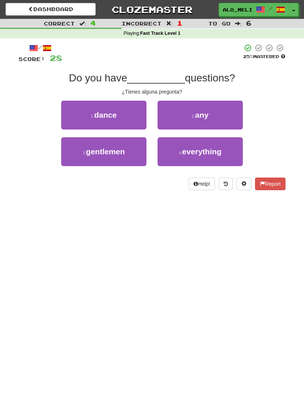  What do you see at coordinates (210, 78) in the screenshot?
I see `span: questions?` at bounding box center [210, 78].